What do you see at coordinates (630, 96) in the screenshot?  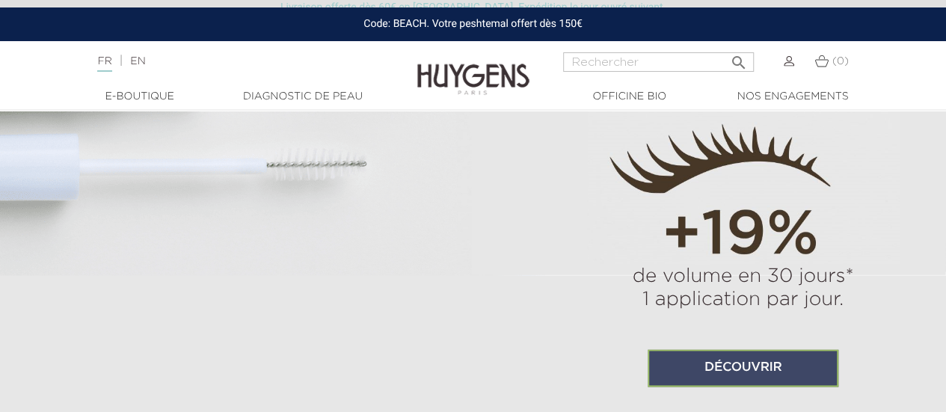 I see `a: Officine Bio` at bounding box center [630, 96].